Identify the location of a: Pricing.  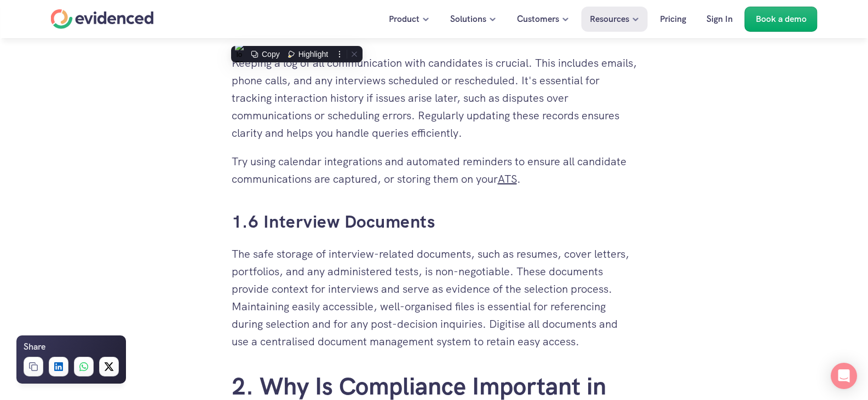
(673, 19).